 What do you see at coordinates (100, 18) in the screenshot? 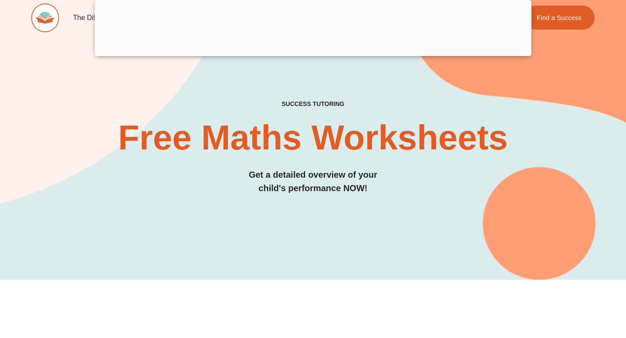
I see `a: The Difference` at bounding box center [100, 18].